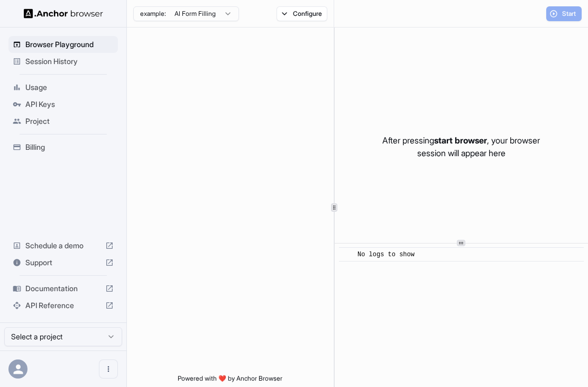 The image size is (588, 387). I want to click on span: Schedule a demo, so click(63, 245).